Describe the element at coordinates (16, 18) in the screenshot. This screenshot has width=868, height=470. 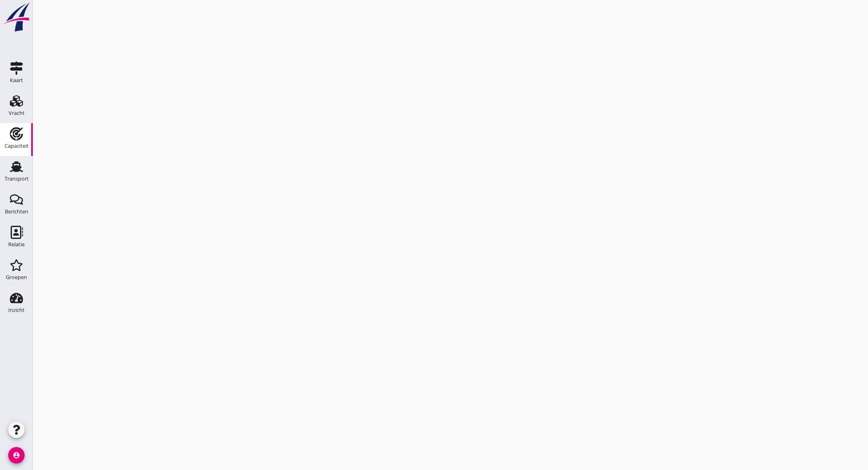
I see `img: logo-small.a267ee39.svg` at that location.